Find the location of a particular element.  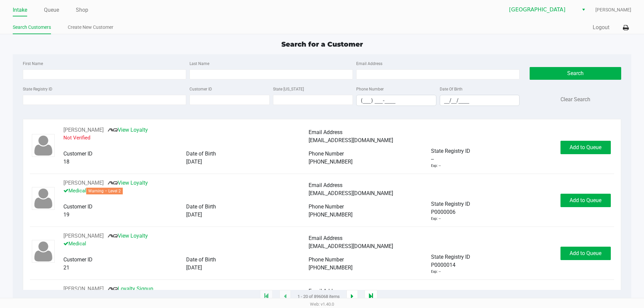

span: Warning – Level 2 is located at coordinates (104, 191).